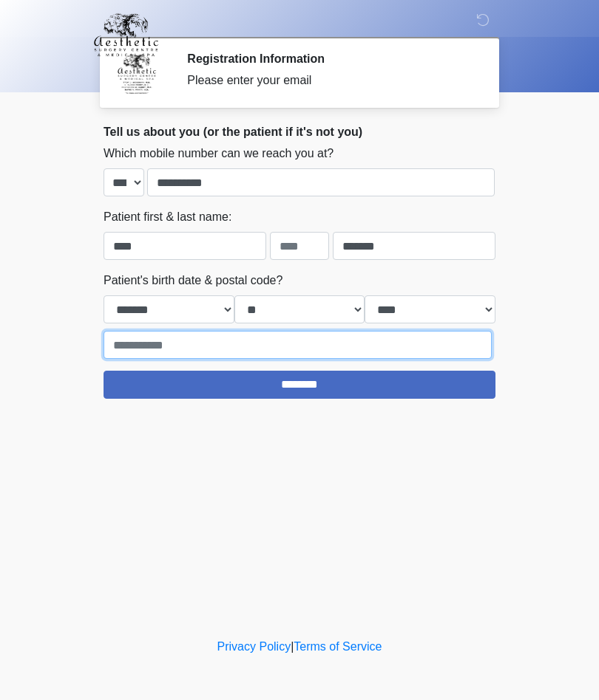  I want to click on div: Please enter your email, so click(329, 80).